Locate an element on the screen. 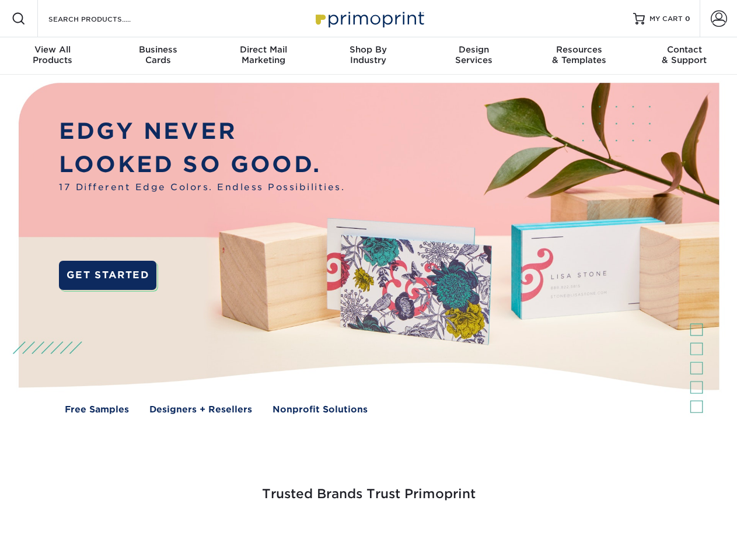 This screenshot has height=560, width=737. div: Services is located at coordinates (474, 54).